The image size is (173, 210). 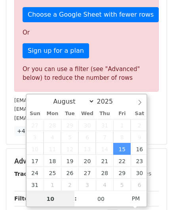 I want to click on p: Or, so click(x=86, y=33).